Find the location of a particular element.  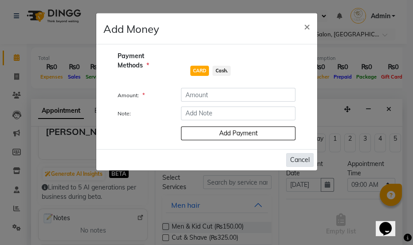

span: Cash. is located at coordinates (221, 71).